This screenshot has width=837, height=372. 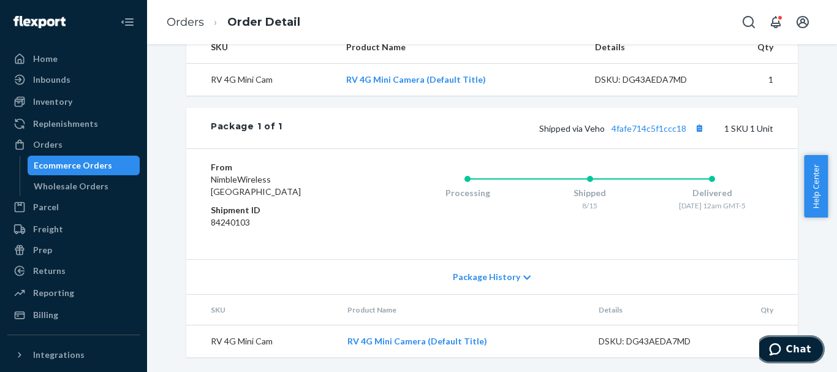 I want to click on a: Ecommerce Orders, so click(x=84, y=166).